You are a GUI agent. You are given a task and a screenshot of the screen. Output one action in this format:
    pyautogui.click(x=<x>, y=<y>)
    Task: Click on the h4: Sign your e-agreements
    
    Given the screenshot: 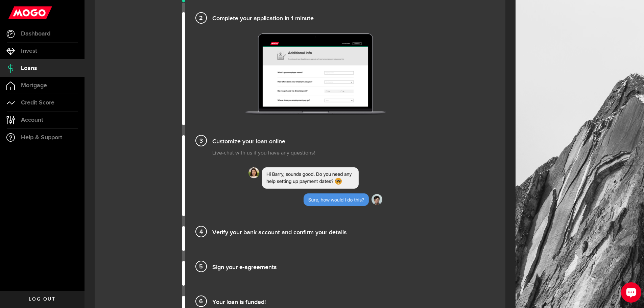 What is the action you would take?
    pyautogui.click(x=316, y=267)
    